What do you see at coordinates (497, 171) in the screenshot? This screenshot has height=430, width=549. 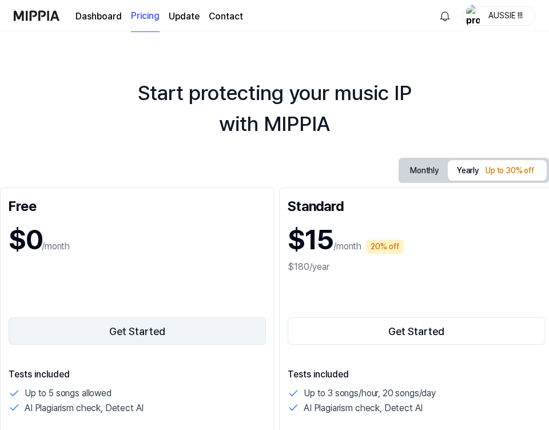 I see `button: Yearly` at bounding box center [497, 171].